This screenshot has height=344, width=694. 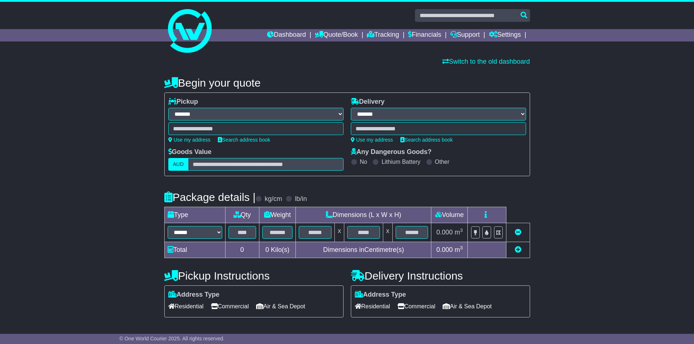 I want to click on td: Type, so click(x=194, y=215).